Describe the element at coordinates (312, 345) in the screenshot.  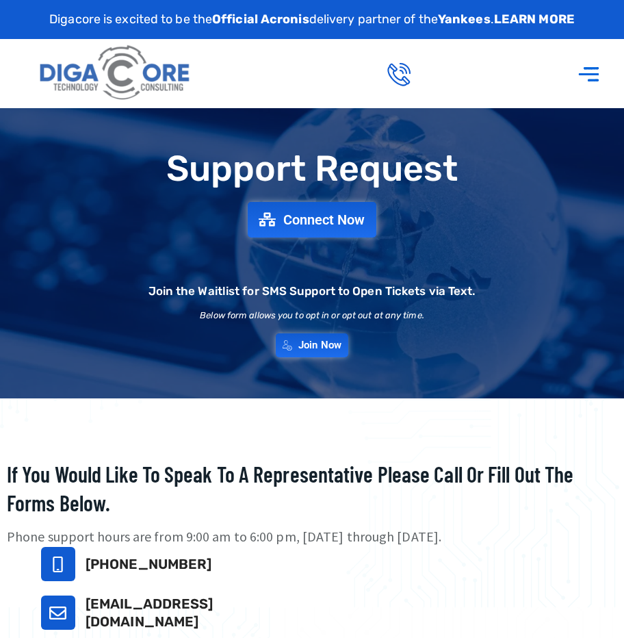
I see `a: Join Now` at that location.